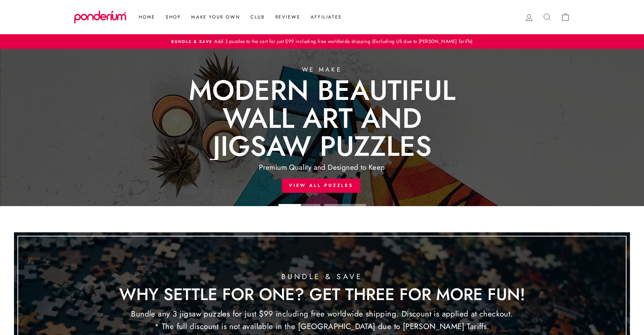  Describe the element at coordinates (326, 17) in the screenshot. I see `a: Affiliates` at that location.